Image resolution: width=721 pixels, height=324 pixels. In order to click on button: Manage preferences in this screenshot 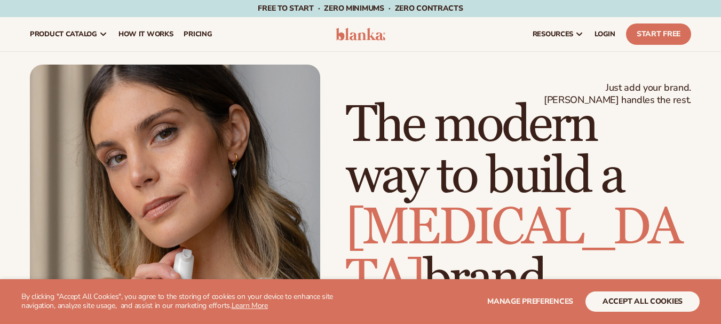, I will do `click(530, 302)`.